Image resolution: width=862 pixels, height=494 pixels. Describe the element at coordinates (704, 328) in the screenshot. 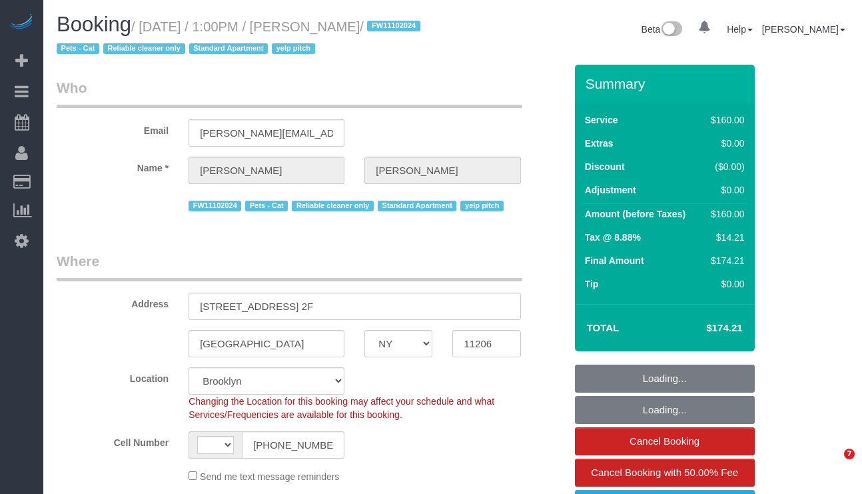

I see `h4: $174.21` at that location.